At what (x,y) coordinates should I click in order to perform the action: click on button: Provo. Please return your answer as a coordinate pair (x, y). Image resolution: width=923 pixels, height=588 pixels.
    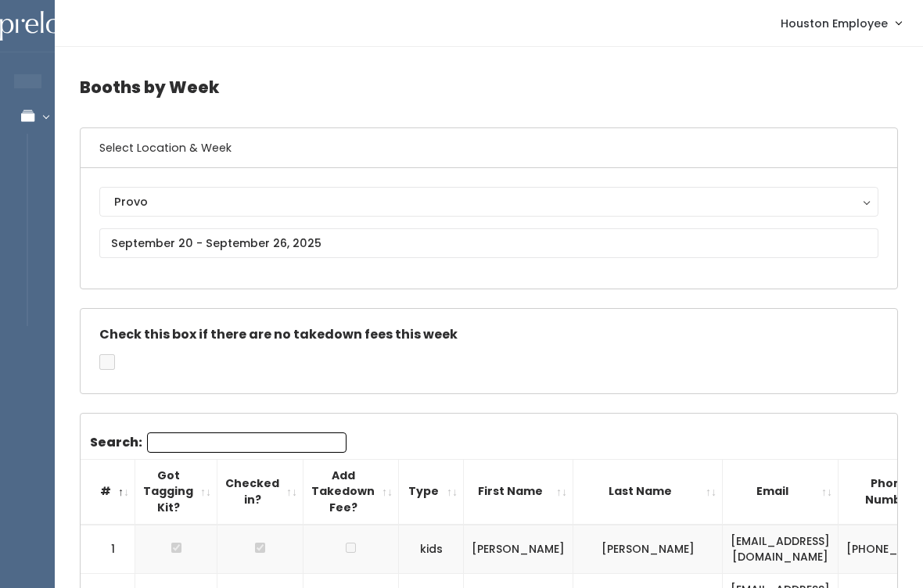
    Looking at the image, I should click on (489, 202).